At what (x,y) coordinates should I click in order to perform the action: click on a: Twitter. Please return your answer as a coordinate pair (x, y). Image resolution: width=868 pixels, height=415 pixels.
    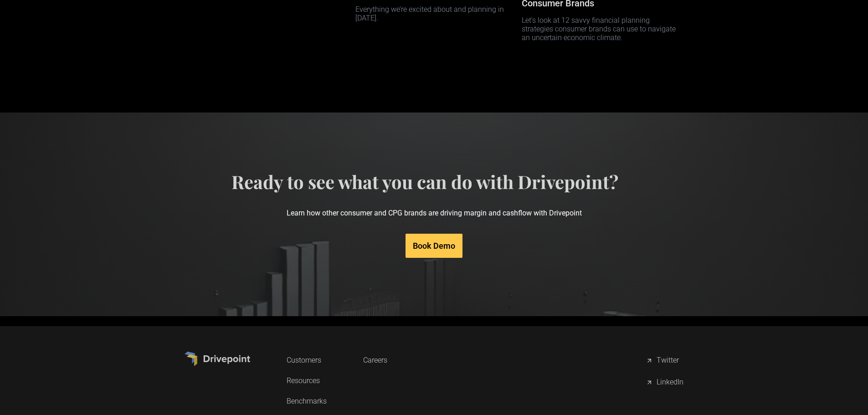
    Looking at the image, I should click on (664, 361).